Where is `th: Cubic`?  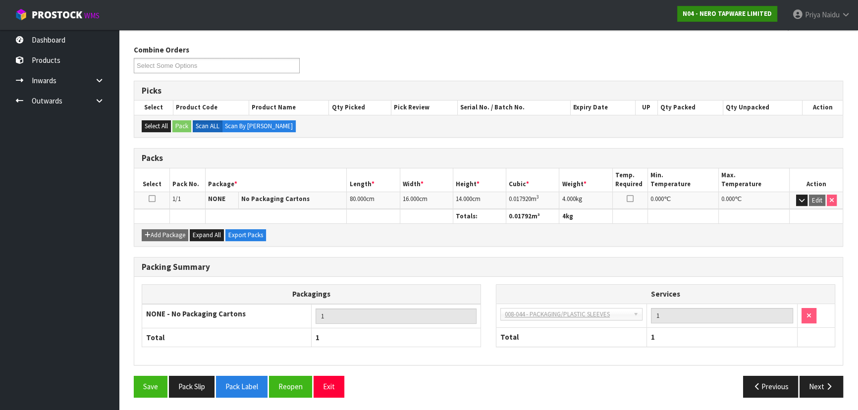
th: Cubic is located at coordinates (532, 180).